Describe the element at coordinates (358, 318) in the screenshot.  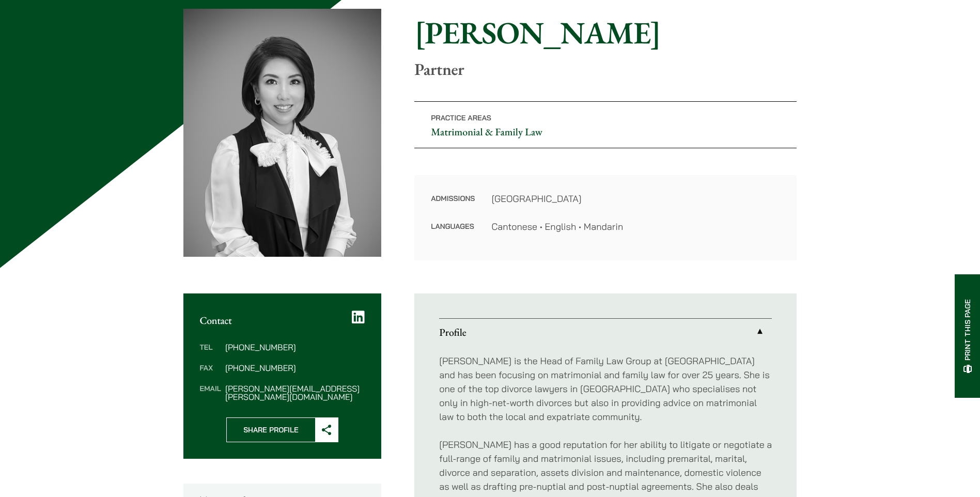
I see `a: LinkedIn` at that location.